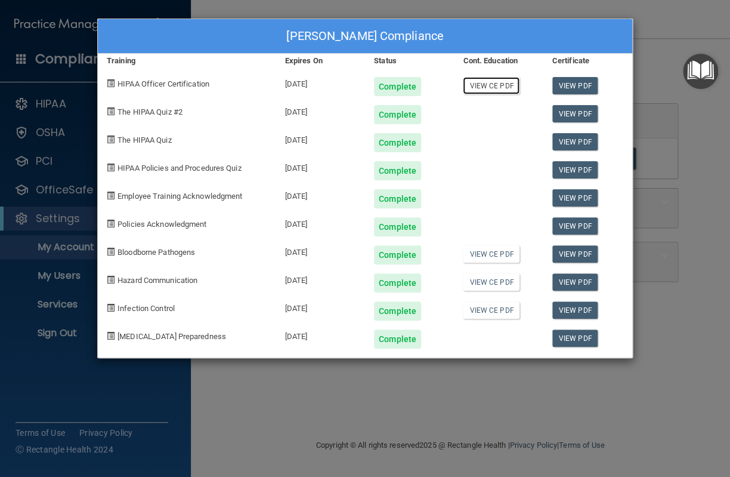 This screenshot has height=477, width=730. I want to click on span: HIPAA Officer Certification, so click(163, 83).